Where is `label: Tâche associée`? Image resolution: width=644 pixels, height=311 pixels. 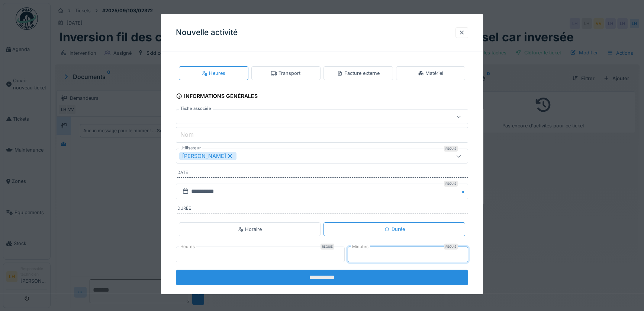 label: Tâche associée is located at coordinates (195, 109).